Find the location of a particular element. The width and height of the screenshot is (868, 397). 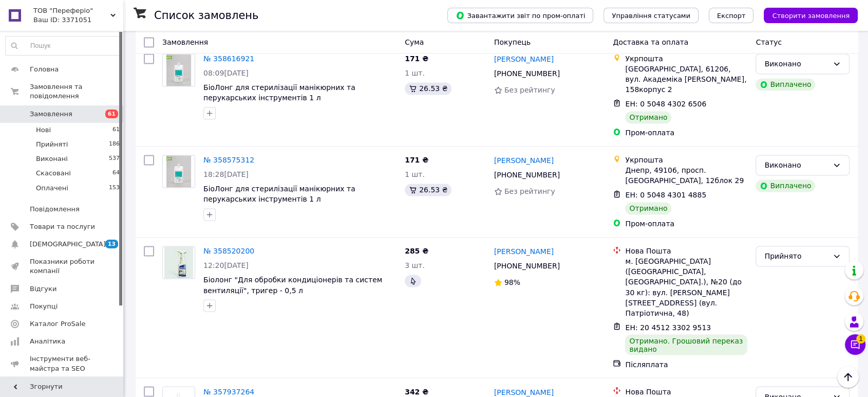

span: 3 шт. is located at coordinates (414, 265).